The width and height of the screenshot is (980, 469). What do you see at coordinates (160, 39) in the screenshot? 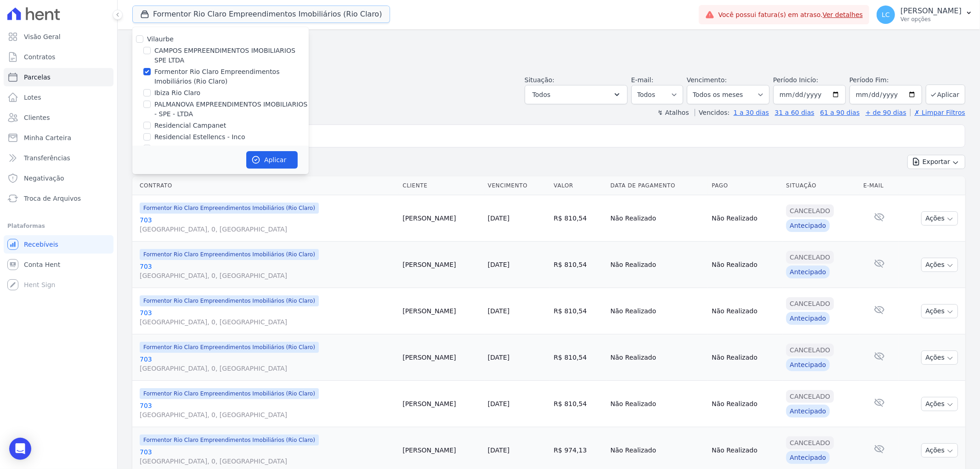
I see `label: Vilaurbe` at bounding box center [160, 39].